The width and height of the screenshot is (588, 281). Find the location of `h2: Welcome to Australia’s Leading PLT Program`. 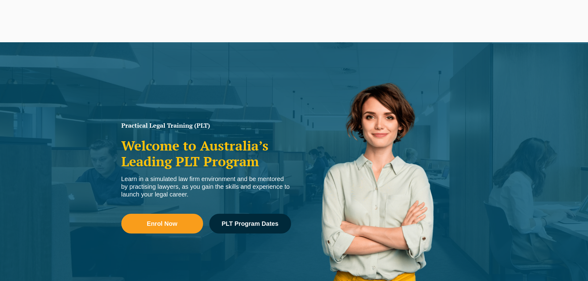

h2: Welcome to Australia’s Leading PLT Program is located at coordinates (206, 153).